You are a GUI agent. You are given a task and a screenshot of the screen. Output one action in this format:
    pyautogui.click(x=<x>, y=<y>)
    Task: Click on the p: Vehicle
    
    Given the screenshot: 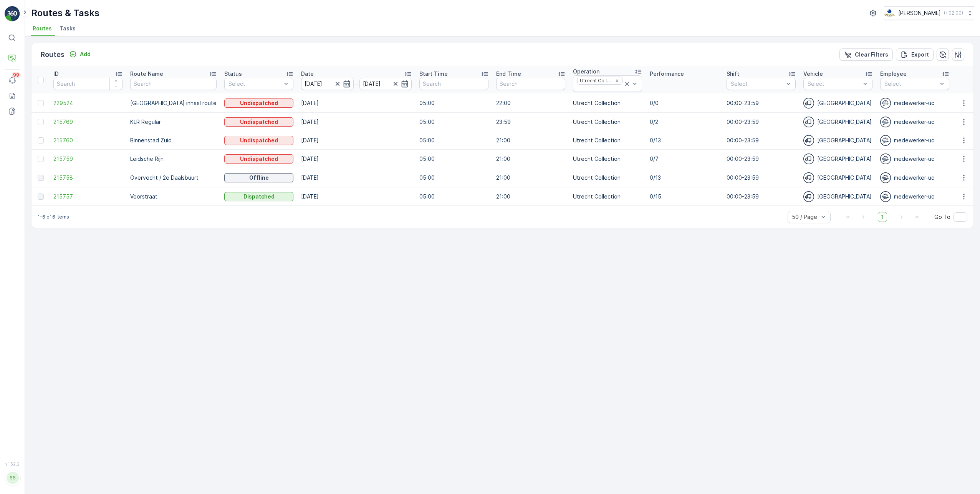 What is the action you would take?
    pyautogui.click(x=813, y=74)
    